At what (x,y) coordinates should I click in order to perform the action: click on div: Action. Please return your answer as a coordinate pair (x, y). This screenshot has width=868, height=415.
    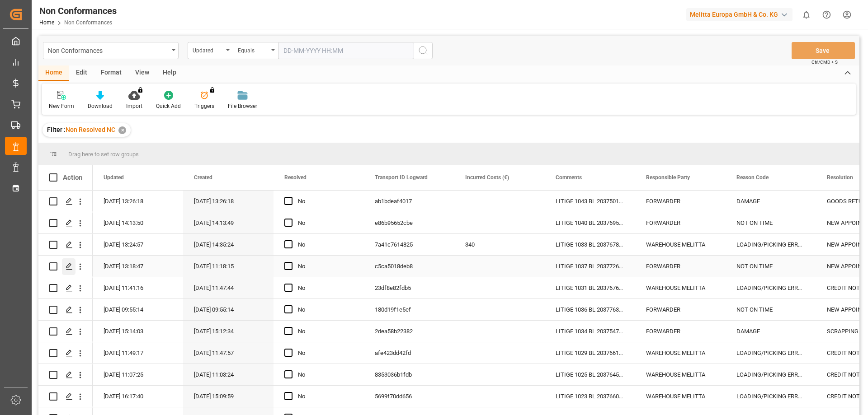
    Looking at the image, I should click on (72, 178).